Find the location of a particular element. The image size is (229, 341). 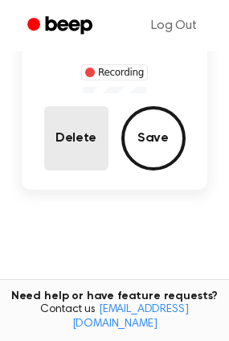

span: Contact us is located at coordinates (114, 317).